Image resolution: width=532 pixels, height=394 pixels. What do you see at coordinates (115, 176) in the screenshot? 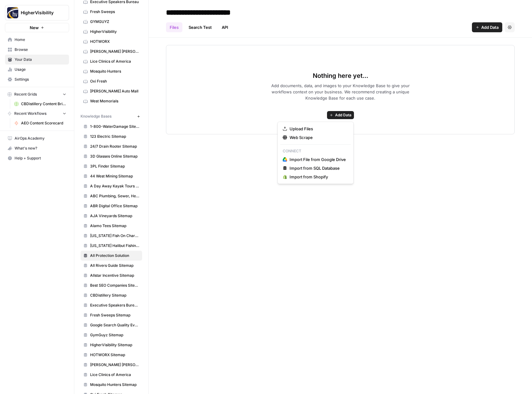
I see `span: 44 West Mining Sitemap` at bounding box center [115, 176].